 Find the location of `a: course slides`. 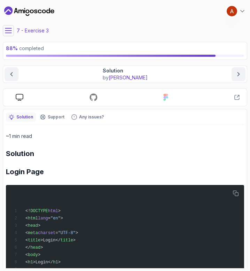

a: course slides is located at coordinates (19, 97).